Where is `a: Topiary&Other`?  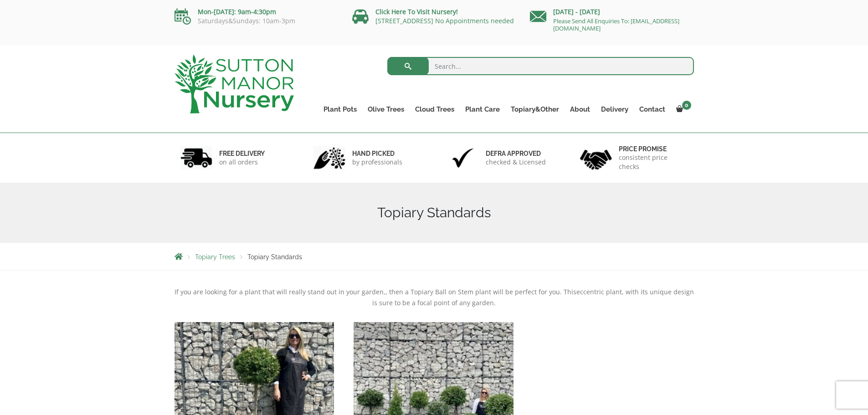
a: Topiary&Other is located at coordinates (535, 109).